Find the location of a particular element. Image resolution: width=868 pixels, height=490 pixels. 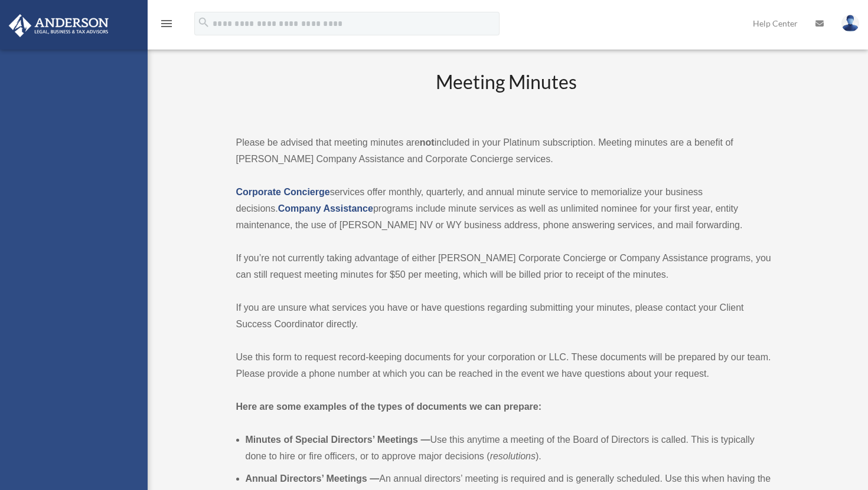

b: Minutes of Special Directors’ Meetings — is located at coordinates (338, 439).